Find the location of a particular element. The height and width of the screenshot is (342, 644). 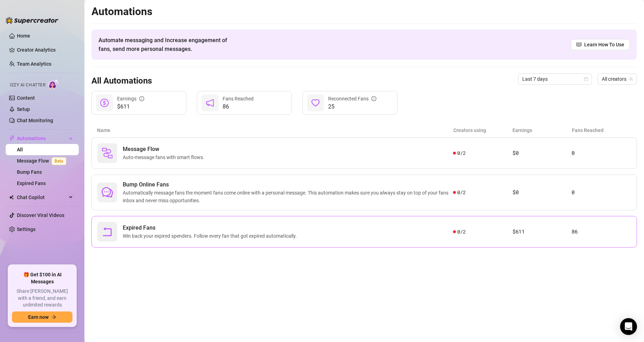

span: Chat Copilot is located at coordinates (42, 198).